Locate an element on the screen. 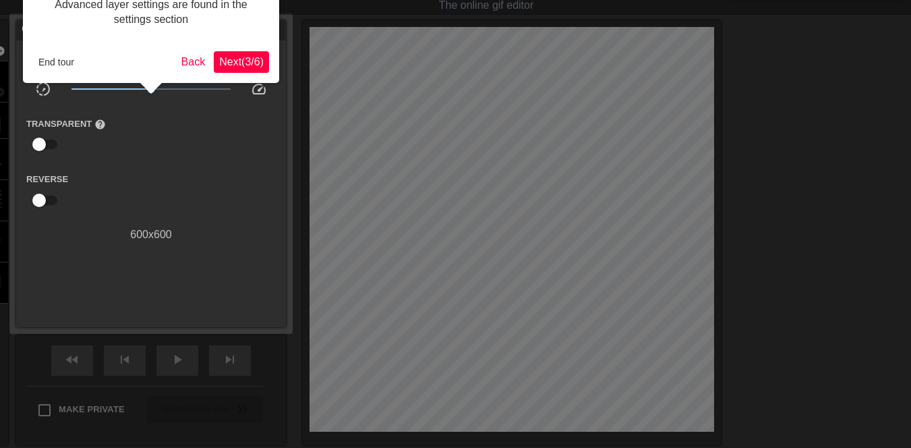 The image size is (911, 448). label: Reverse is located at coordinates (47, 179).